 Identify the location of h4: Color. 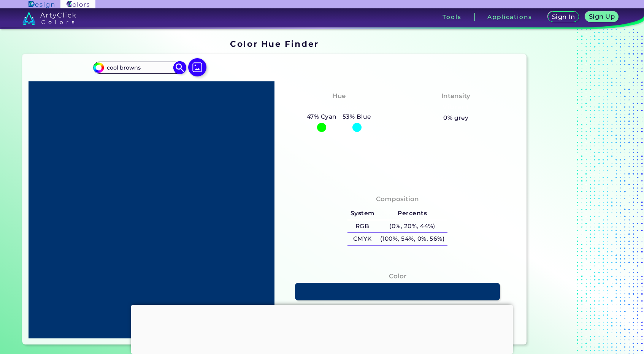
(398, 276).